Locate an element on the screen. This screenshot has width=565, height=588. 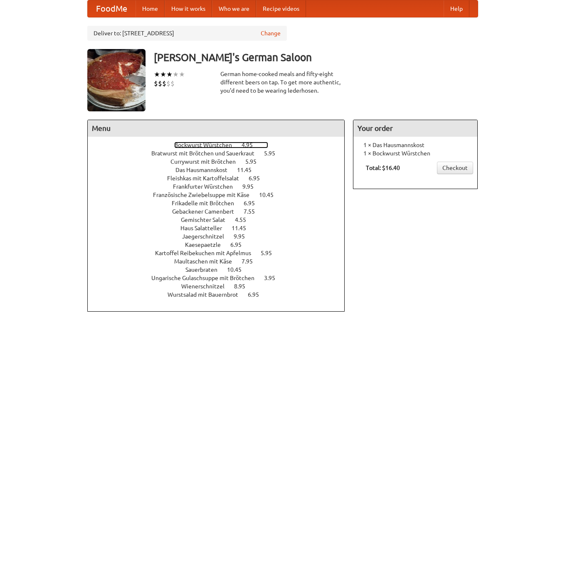
span: Wurstsalad mit Bauernbrot is located at coordinates (207, 295).